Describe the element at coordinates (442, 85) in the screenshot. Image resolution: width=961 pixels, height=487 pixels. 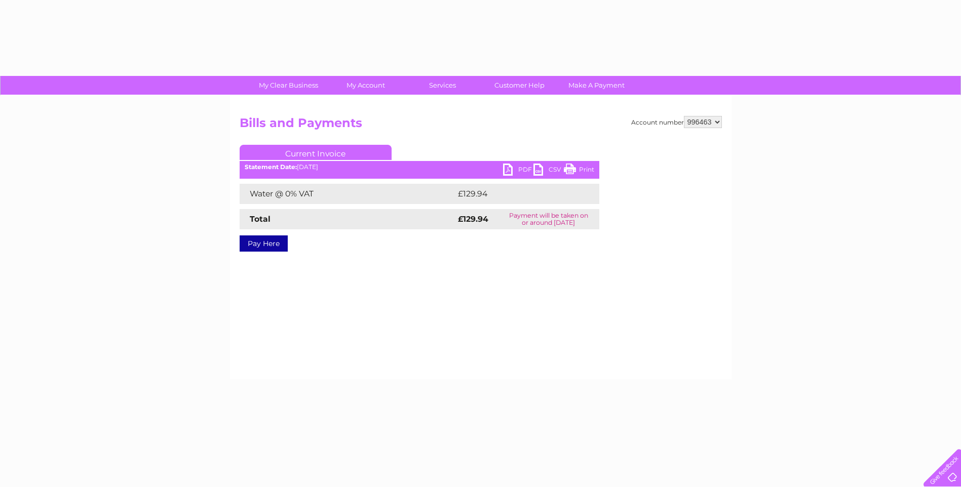
I see `a: Services` at that location.